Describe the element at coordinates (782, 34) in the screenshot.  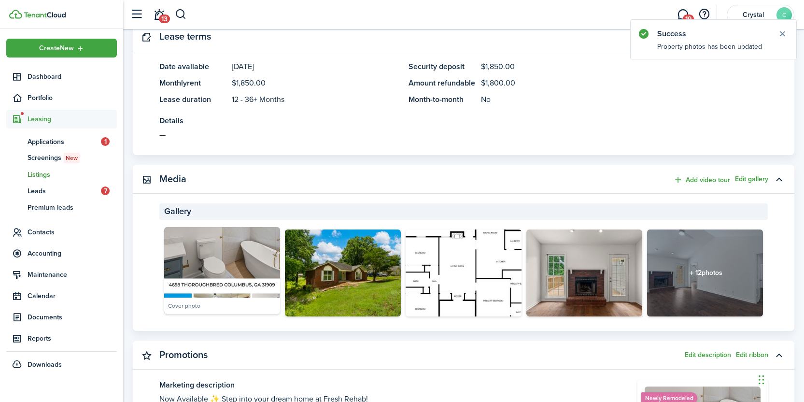
I see `button: Close notify` at that location.